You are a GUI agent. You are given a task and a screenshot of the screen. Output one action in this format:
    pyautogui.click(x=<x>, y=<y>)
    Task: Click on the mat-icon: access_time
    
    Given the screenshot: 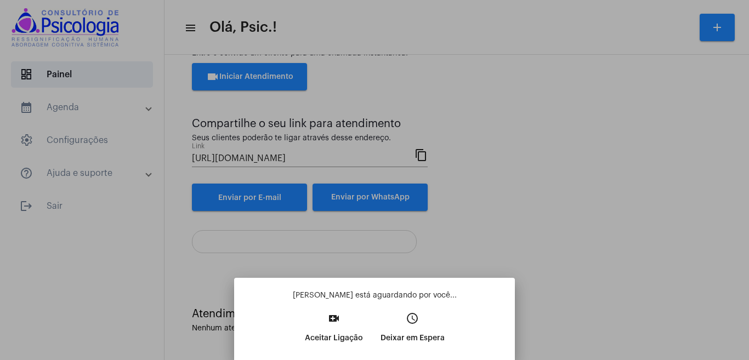 What is the action you would take?
    pyautogui.click(x=413, y=319)
    